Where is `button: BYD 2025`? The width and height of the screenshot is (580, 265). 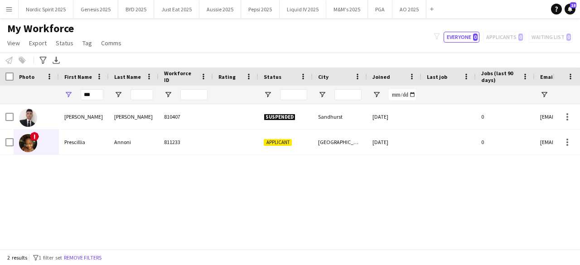 button: BYD 2025 is located at coordinates (136, 9).